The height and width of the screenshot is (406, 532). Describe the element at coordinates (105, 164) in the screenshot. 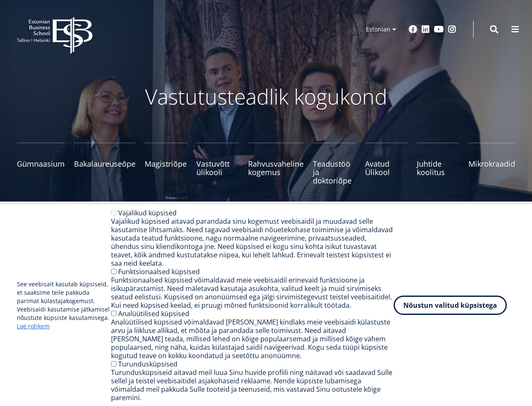

I see `a: Bakalaureuseõpe` at that location.